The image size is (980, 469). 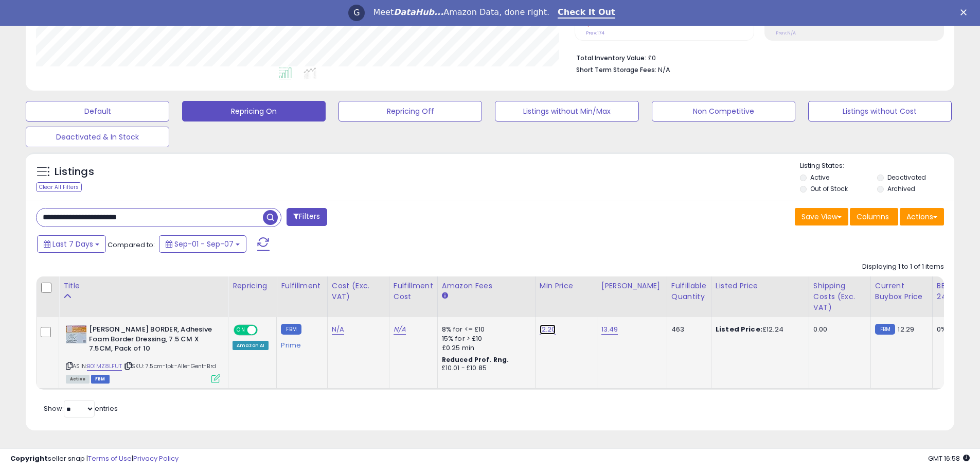 What do you see at coordinates (664, 69) in the screenshot?
I see `span: N/A` at bounding box center [664, 69].